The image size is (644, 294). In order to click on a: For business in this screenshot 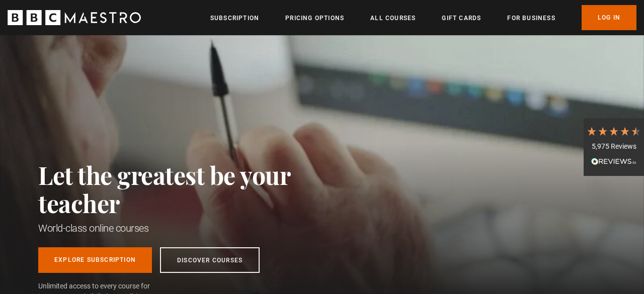, I will do `click(531, 18)`.